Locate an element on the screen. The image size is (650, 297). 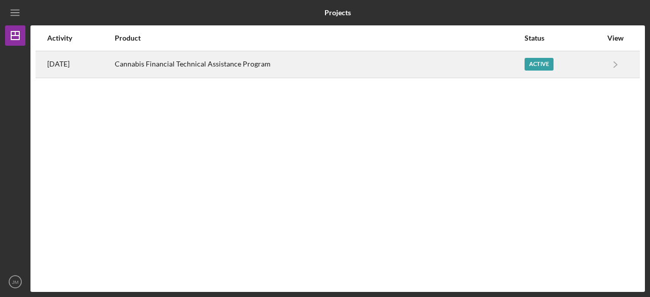
b: Projects is located at coordinates (338, 13).